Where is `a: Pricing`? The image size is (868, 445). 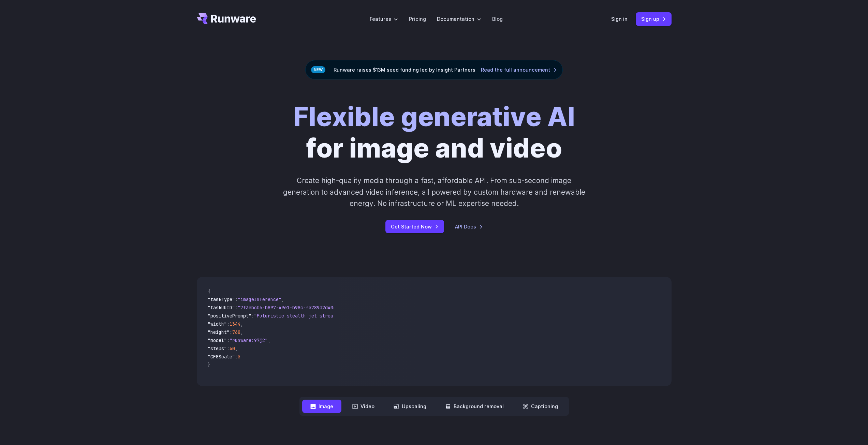
a: Pricing is located at coordinates (417, 19).